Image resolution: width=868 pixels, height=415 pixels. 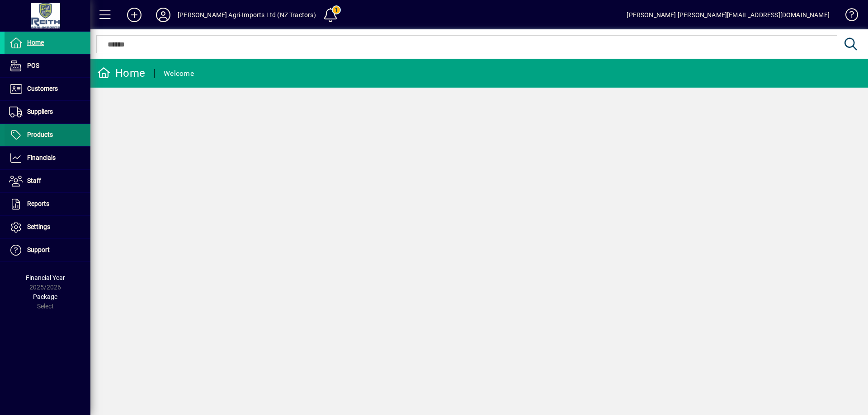 What do you see at coordinates (38, 227) in the screenshot?
I see `span: Settings` at bounding box center [38, 227].